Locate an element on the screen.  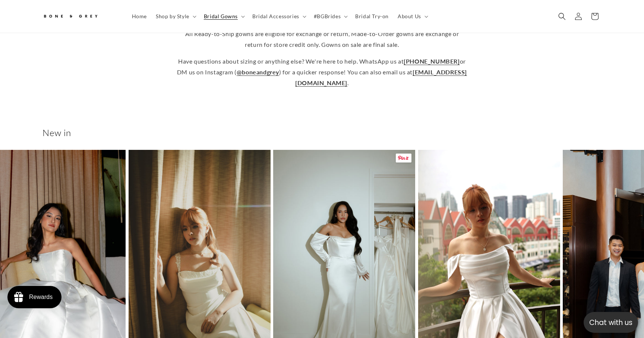
summary: Search is located at coordinates (562, 16).